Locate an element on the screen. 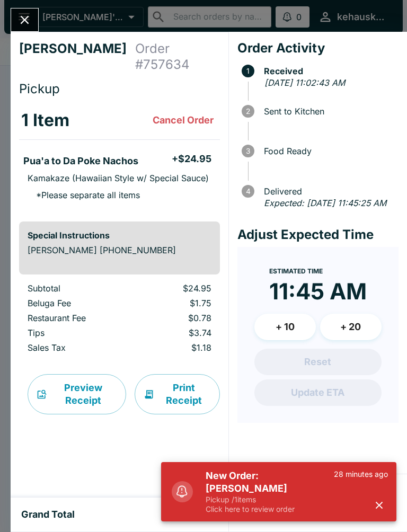 The width and height of the screenshot is (407, 532). h4: Order Activity is located at coordinates (318, 48).